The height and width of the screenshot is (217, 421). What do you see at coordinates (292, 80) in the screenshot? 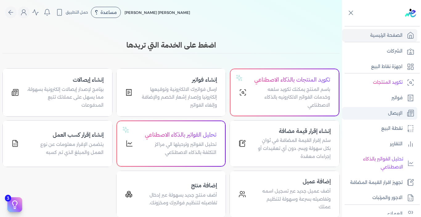
I see `h4: تكويد المنتجات بالذكاء الاصطناعي` at bounding box center [292, 80].